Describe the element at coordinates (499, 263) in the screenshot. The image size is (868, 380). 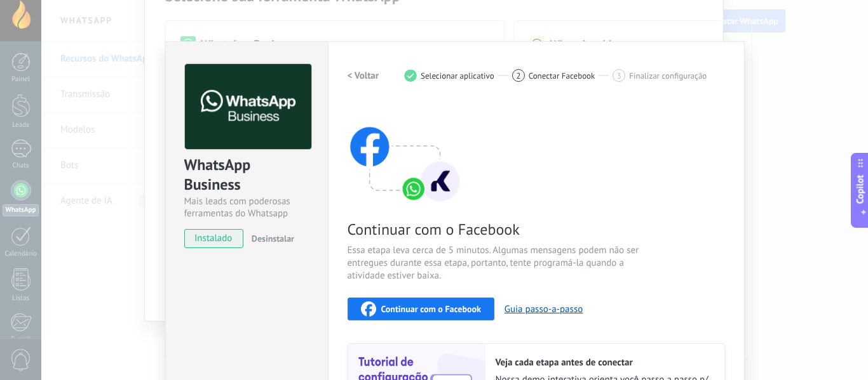
I see `span: Essa etapa leva cerca de 5 minutos. Algumas mensagens podem não ser entregues durante essa etapa,...` at that location.